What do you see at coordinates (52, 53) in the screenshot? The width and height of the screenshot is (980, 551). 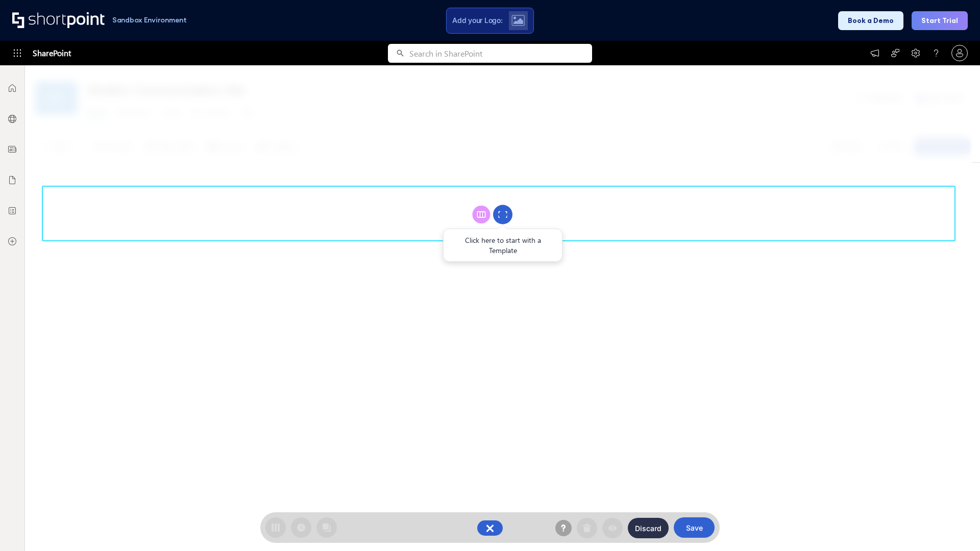 I see `span: SharePoint` at bounding box center [52, 53].